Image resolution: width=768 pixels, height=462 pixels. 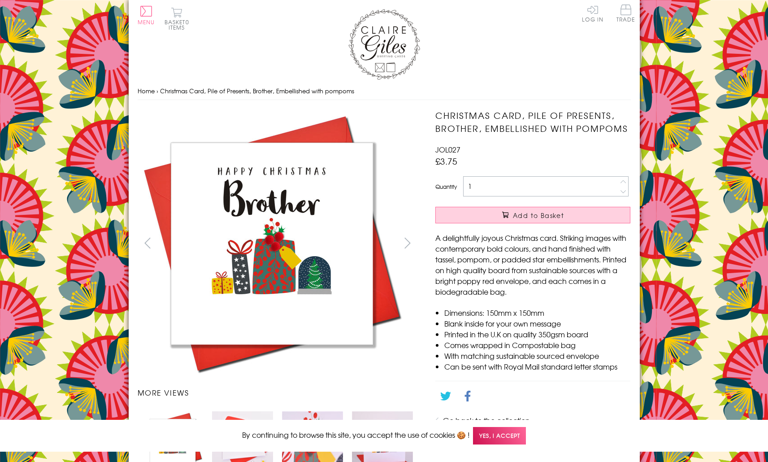 What do you see at coordinates (537, 313) in the screenshot?
I see `li: Dimensions: 150mm x 150mm` at bounding box center [537, 313].